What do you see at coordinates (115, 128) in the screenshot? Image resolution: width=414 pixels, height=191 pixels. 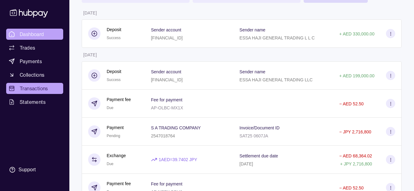 I see `p: Payment` at bounding box center [115, 128].